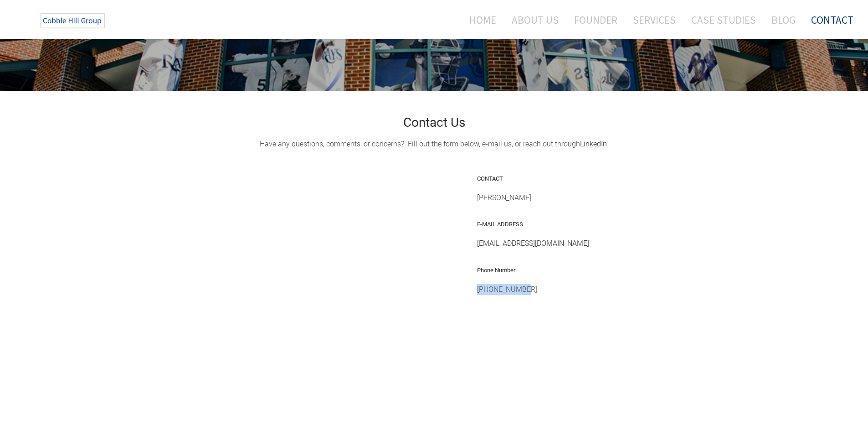  Describe the element at coordinates (496, 270) in the screenshot. I see `font: Phone Number` at that location.